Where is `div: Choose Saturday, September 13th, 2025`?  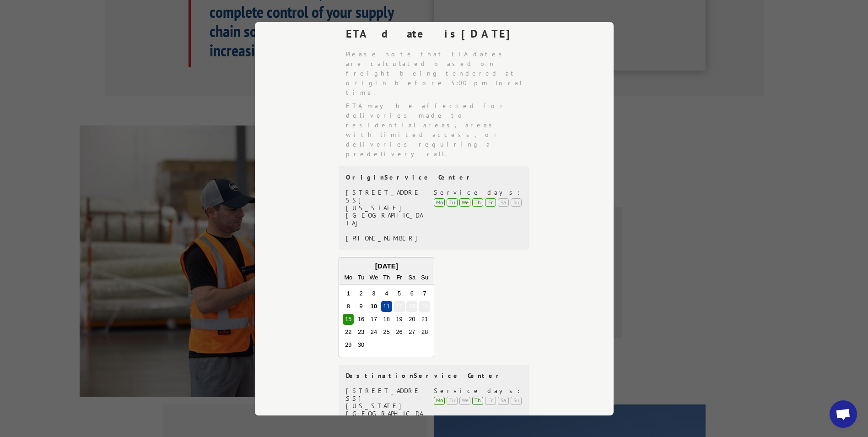
div: Choose Saturday, September 13th, 2025 is located at coordinates (412, 306).